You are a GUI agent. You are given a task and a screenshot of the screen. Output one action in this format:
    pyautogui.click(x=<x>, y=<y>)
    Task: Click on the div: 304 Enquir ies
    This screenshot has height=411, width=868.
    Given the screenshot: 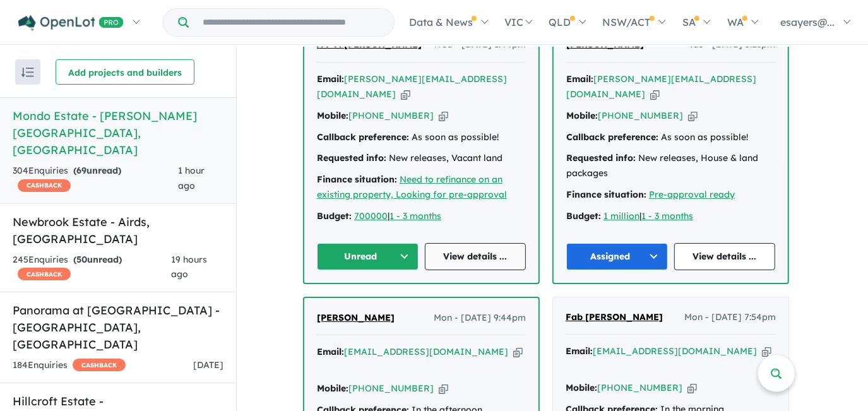 What is the action you would take?
    pyautogui.click(x=96, y=178)
    